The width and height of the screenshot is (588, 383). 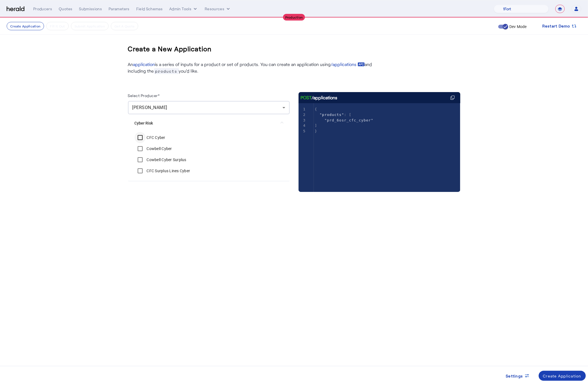 What do you see at coordinates (206, 123) in the screenshot?
I see `mat-panel-title: Cyber Risk` at bounding box center [206, 123].